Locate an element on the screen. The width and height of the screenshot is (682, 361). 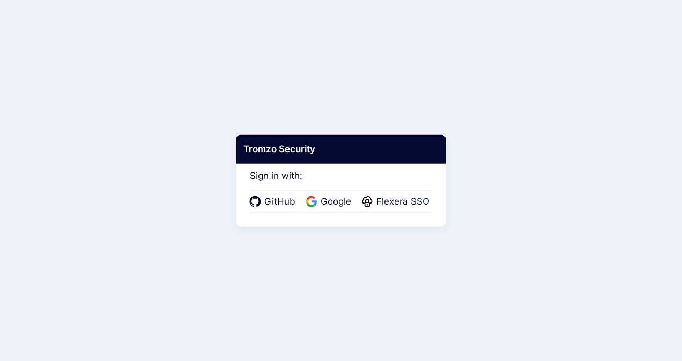
span: Google is located at coordinates (336, 202).